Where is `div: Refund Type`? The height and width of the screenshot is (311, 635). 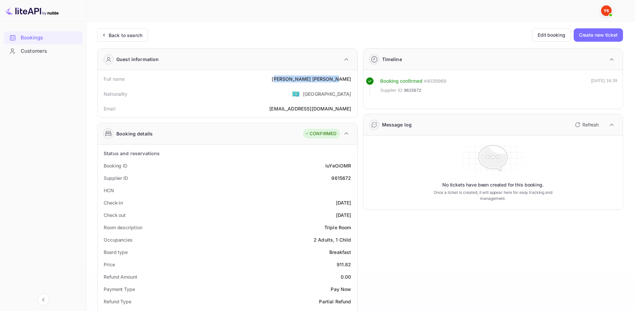 div: Refund Type is located at coordinates (117, 301).